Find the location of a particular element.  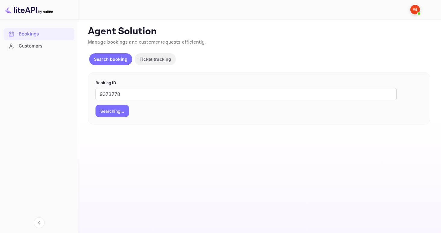

button: Searching... is located at coordinates (112, 111).